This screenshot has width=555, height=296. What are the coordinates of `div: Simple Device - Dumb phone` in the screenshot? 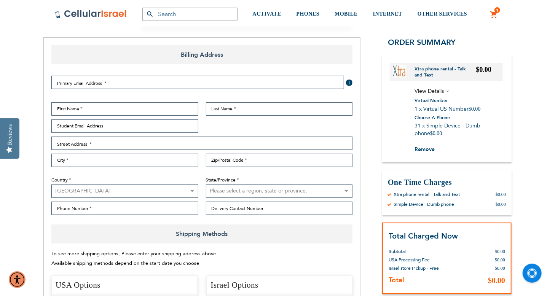 It's located at (424, 204).